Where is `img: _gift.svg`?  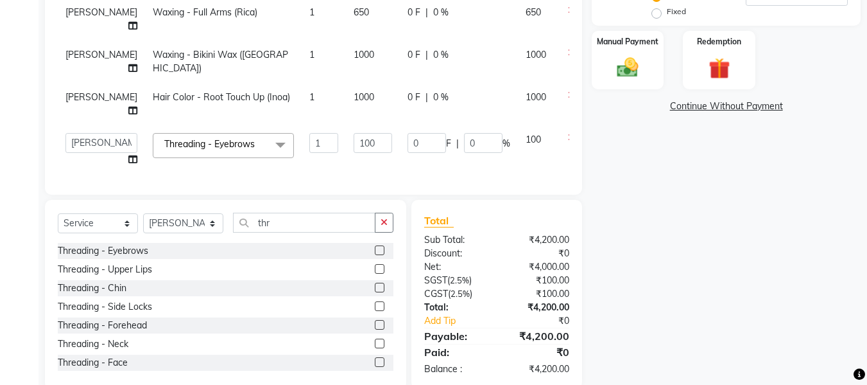
img: _gift.svg is located at coordinates (720, 68).